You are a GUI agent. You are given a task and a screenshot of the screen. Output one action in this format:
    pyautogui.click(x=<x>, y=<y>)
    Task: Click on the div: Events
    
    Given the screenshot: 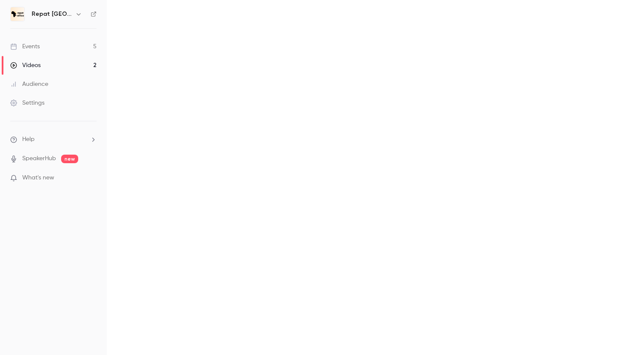 What is the action you would take?
    pyautogui.click(x=25, y=46)
    